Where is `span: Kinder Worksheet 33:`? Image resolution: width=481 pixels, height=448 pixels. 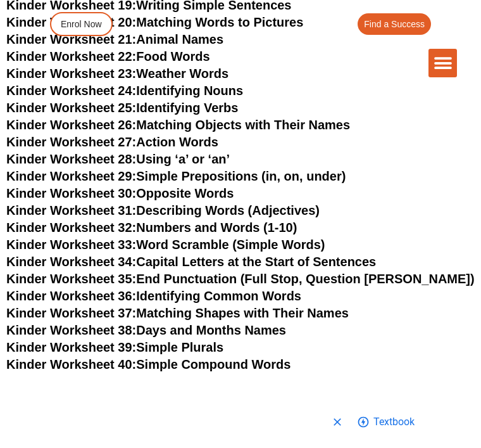
span: Kinder Worksheet 33: is located at coordinates (71, 245).